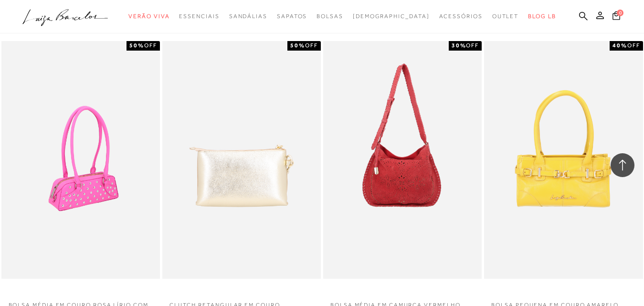 This screenshot has width=644, height=306. I want to click on strong: 40%, so click(620, 45).